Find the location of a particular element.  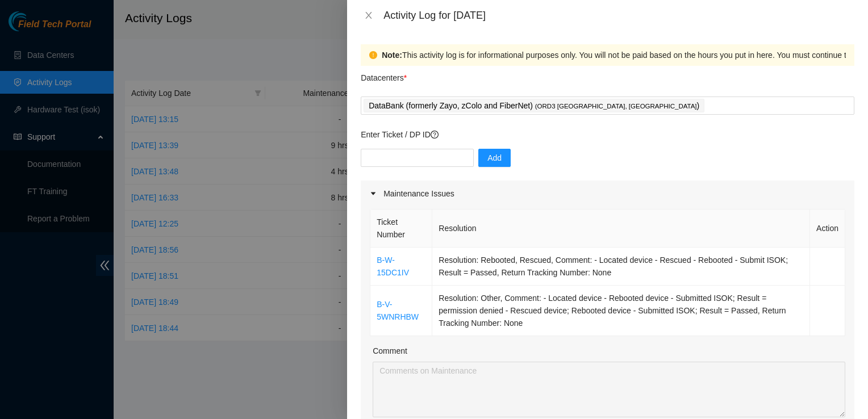

td: Resolution: Other, Comment: - Located device - Rebooted device - Submitted ISOK; Result = permiss... is located at coordinates (621, 310).